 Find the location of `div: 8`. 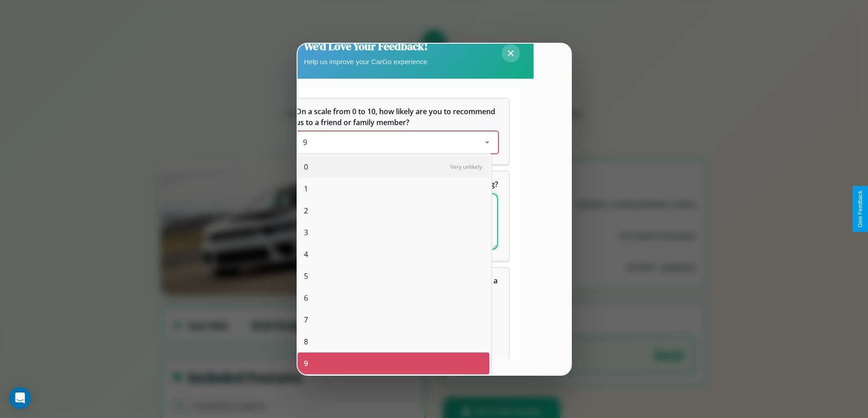

div: 8 is located at coordinates (393, 342).